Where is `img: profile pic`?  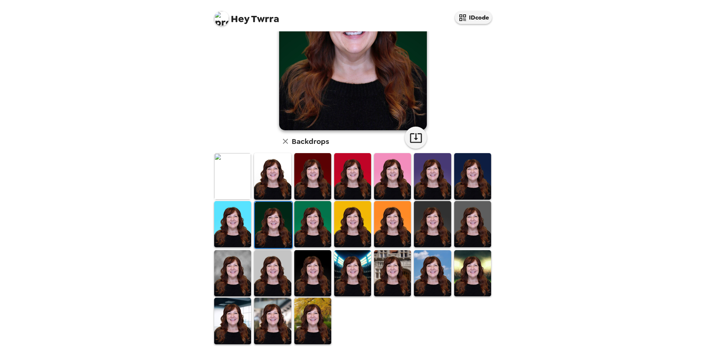
img: profile pic is located at coordinates (222, 18).